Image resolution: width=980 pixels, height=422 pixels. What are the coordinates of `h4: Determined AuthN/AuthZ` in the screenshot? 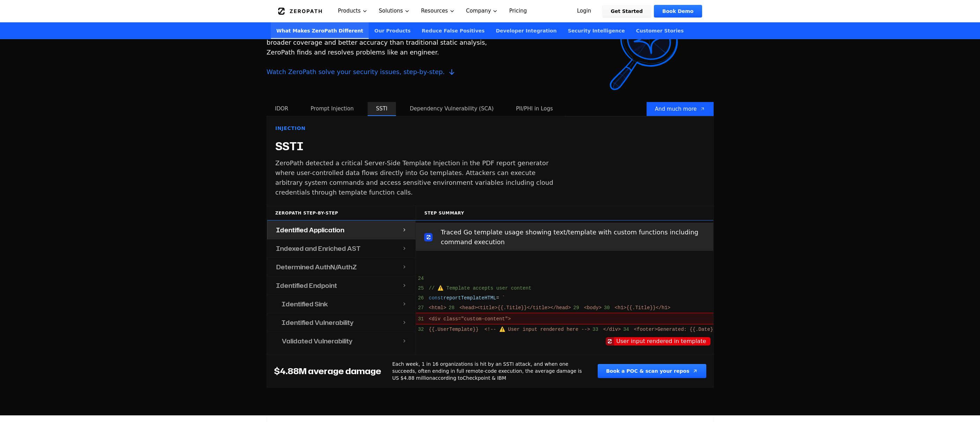 It's located at (316, 267).